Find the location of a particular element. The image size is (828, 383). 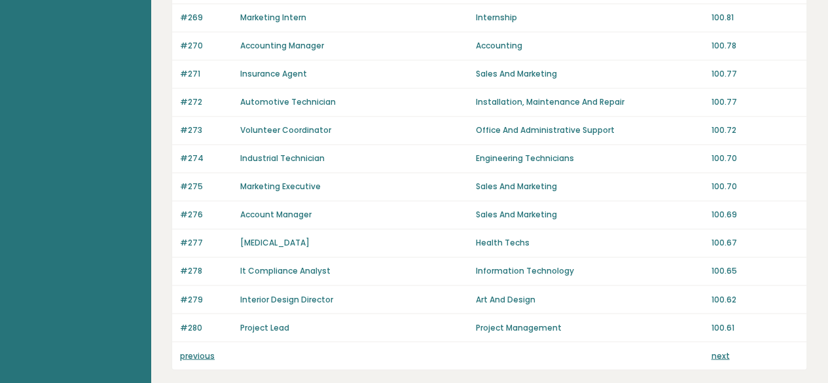

p: #271 is located at coordinates (206, 74).